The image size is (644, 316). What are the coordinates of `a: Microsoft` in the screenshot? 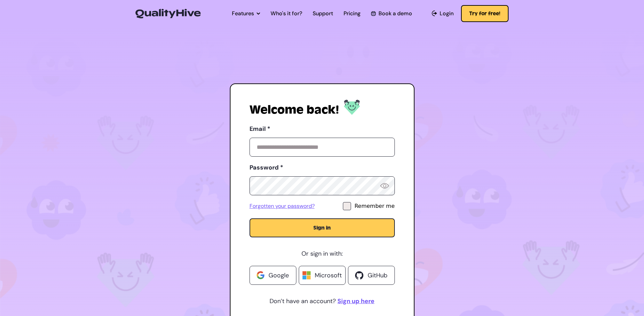 It's located at (322, 275).